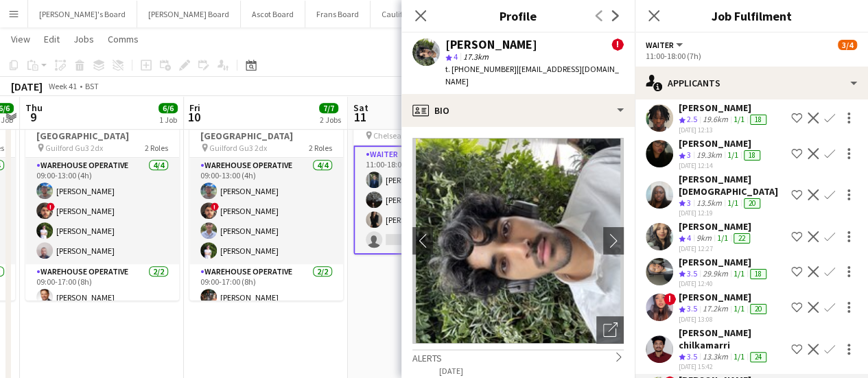 The width and height of the screenshot is (868, 378). What do you see at coordinates (405, 135) in the screenshot?
I see `span: Chelsea SW1X 0BD` at bounding box center [405, 135].